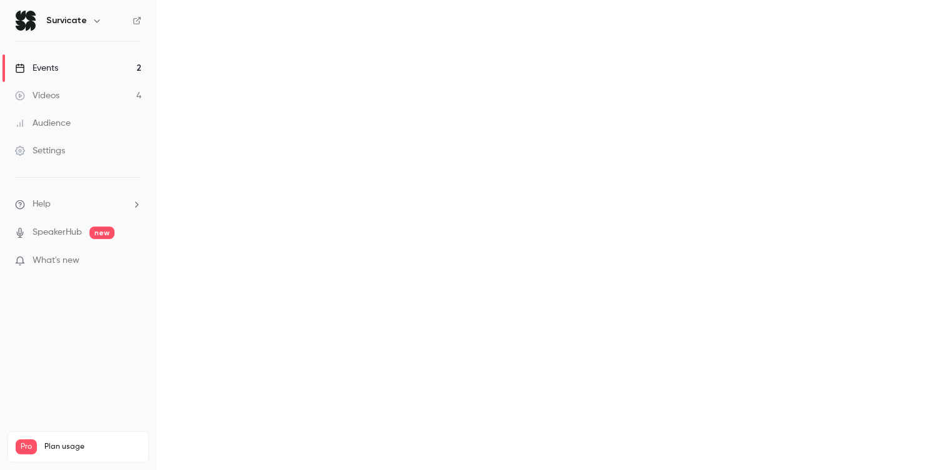  What do you see at coordinates (26, 447) in the screenshot?
I see `span: Pro` at bounding box center [26, 447].